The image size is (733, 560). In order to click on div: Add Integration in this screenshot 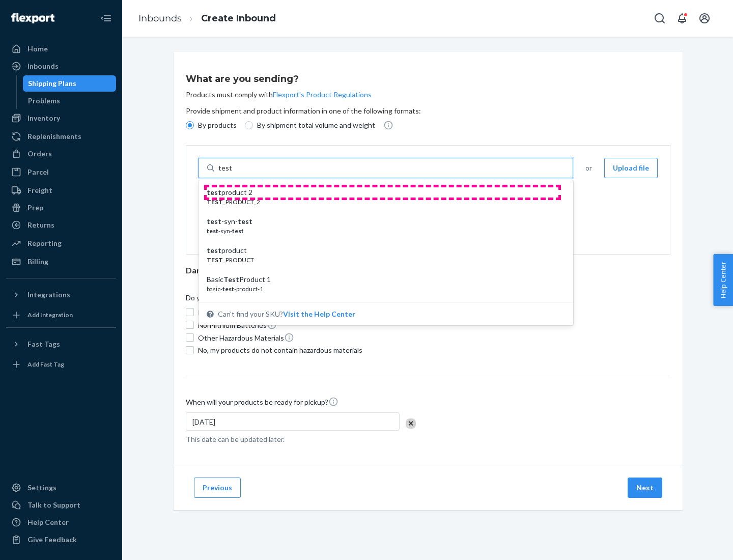, I will do `click(50, 315)`.